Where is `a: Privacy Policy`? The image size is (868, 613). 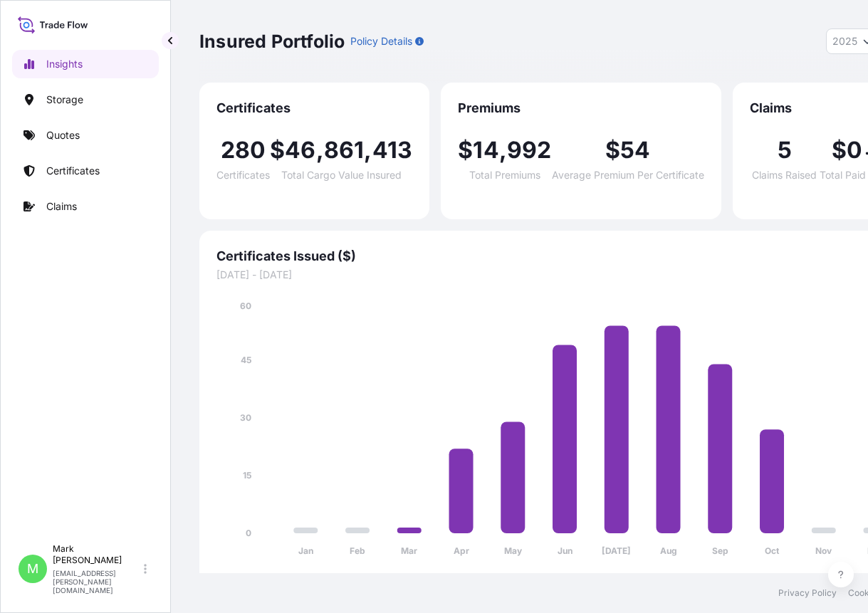 a: Privacy Policy is located at coordinates (807, 594).